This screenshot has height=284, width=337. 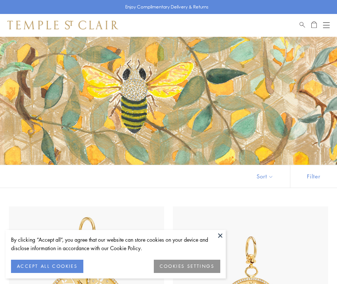 What do you see at coordinates (167, 7) in the screenshot?
I see `p: Enjoy Complimentary Delivery & Returns` at bounding box center [167, 7].